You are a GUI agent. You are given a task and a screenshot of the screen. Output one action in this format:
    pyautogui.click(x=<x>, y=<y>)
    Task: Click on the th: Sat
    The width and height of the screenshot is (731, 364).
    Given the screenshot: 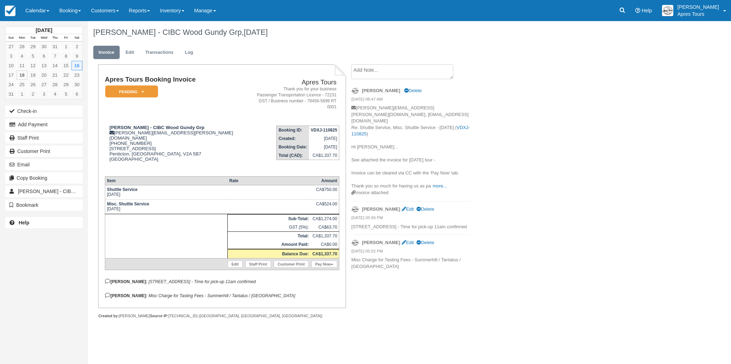 What is the action you would take?
    pyautogui.click(x=77, y=38)
    